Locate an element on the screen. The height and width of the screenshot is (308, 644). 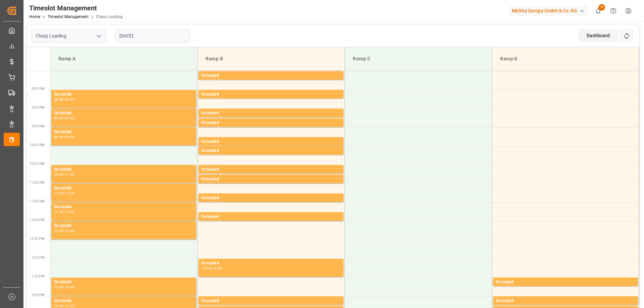
div: 10:30 is located at coordinates (58, 174).